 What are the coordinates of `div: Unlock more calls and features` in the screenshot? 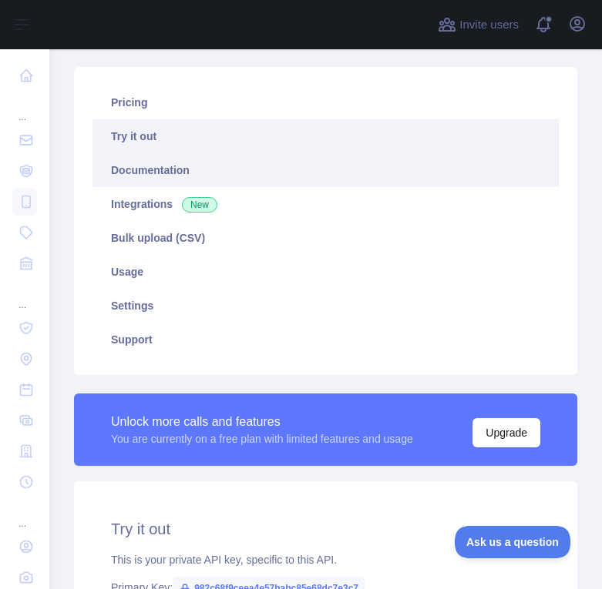 It's located at (262, 422).